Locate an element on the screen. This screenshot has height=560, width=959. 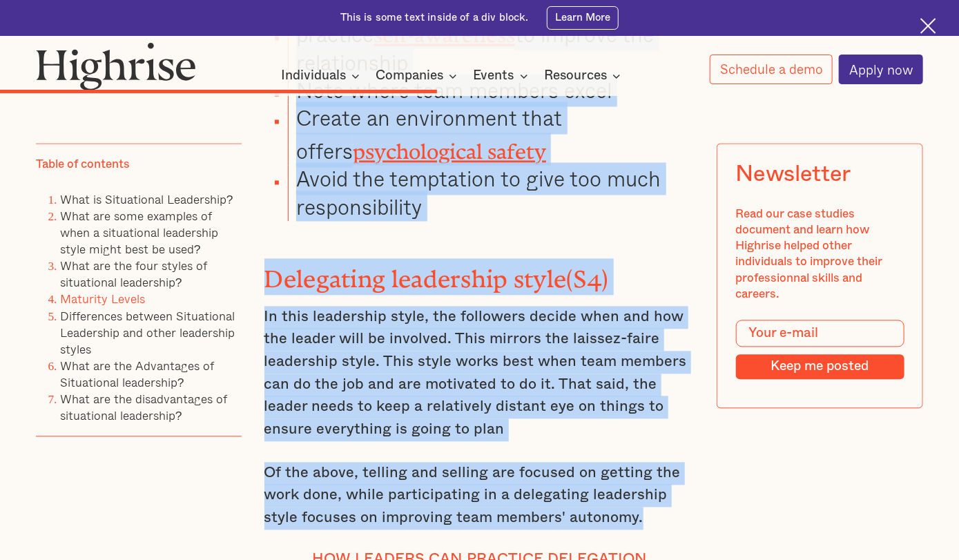
li: Avoid the temptation to give too much responsibility is located at coordinates (491, 193).